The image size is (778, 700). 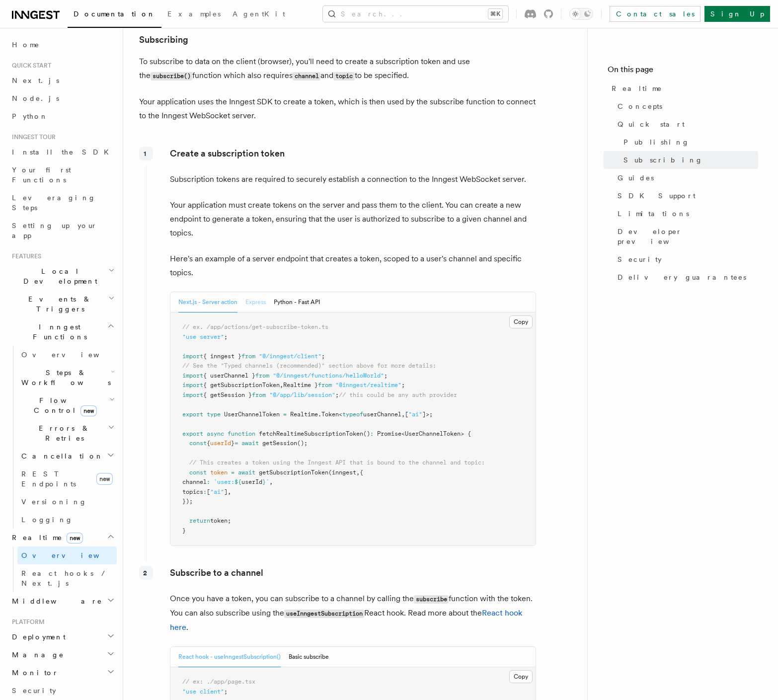 What do you see at coordinates (368, 385) in the screenshot?
I see `span: "@inngest/realtime"` at bounding box center [368, 385].